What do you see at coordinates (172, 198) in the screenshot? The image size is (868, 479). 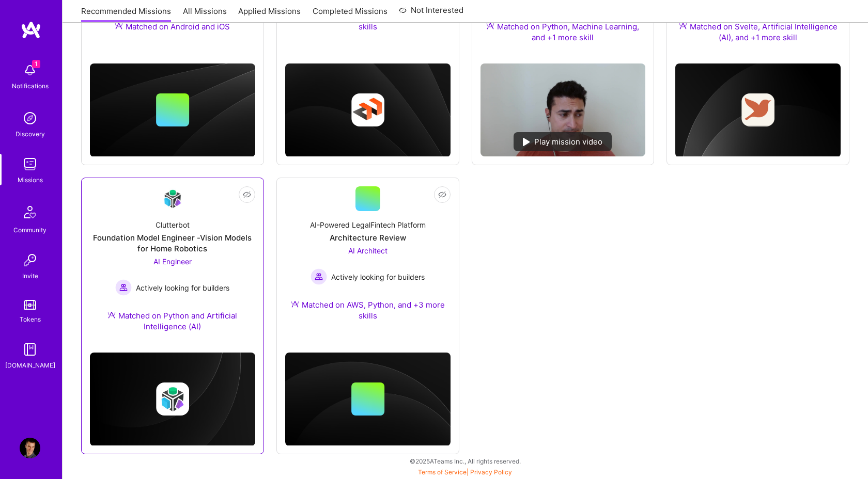 I see `img: Company Logo` at bounding box center [172, 198].